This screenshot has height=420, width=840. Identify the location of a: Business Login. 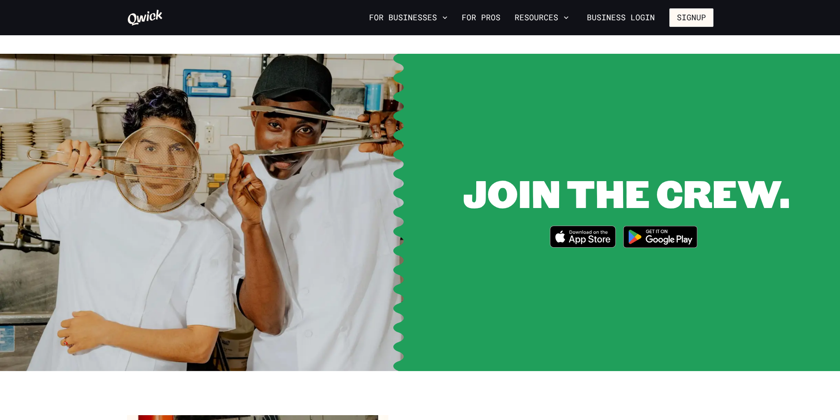
(621, 18).